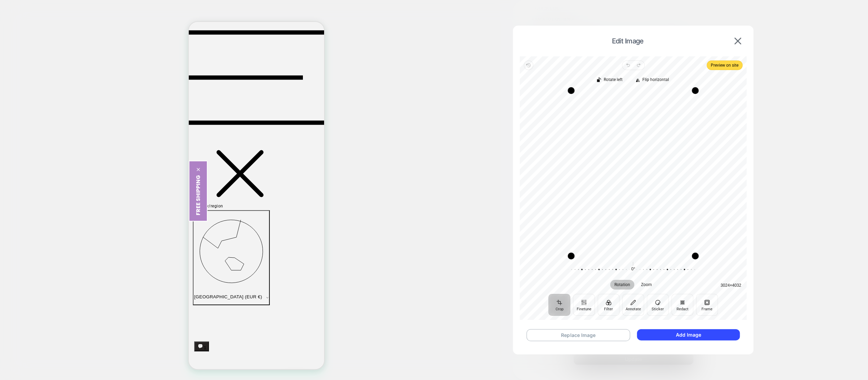  What do you see at coordinates (653, 80) in the screenshot?
I see `button: Flip horizontal` at bounding box center [653, 80].